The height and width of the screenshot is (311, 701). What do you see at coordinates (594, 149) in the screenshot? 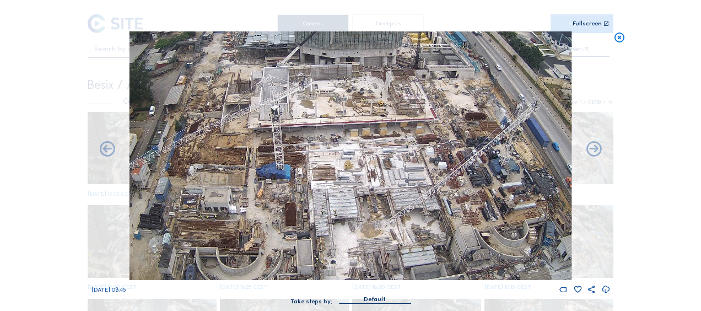
I see `i: Back` at bounding box center [594, 149].